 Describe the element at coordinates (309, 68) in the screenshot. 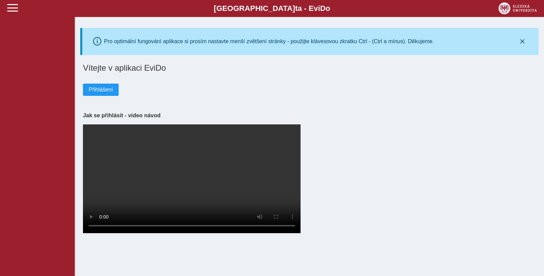

I see `h1: Vítejte v aplikaci EviDo` at that location.